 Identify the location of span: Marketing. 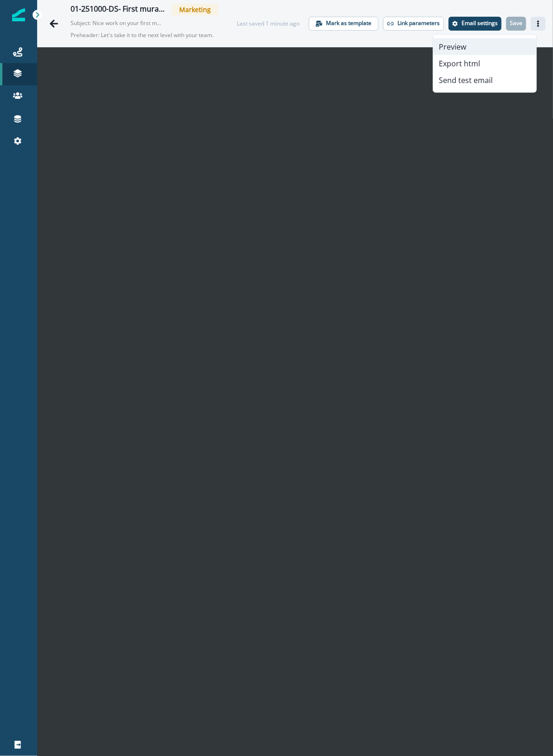
(195, 9).